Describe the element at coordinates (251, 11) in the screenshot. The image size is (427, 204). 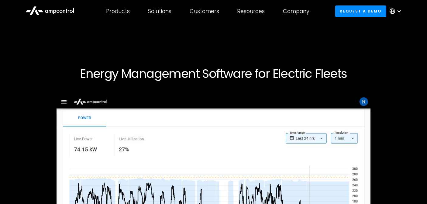
I see `div: Resources` at that location.